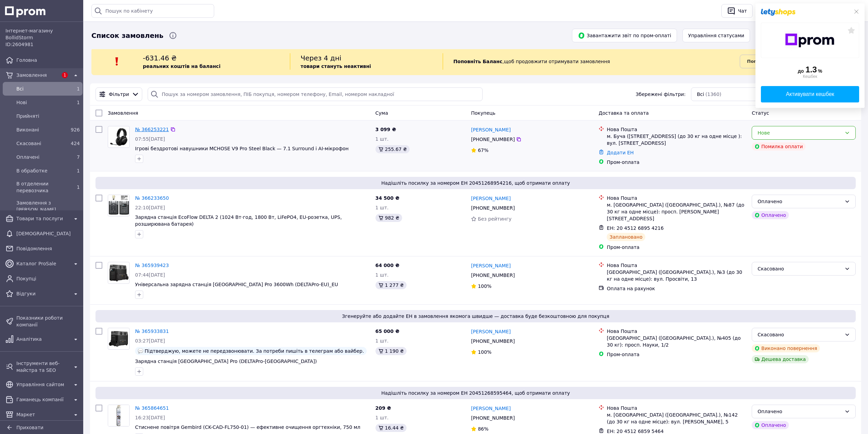 The image size is (868, 434). I want to click on button: Завантажити звіт по пром-оплаті, so click(624, 36).